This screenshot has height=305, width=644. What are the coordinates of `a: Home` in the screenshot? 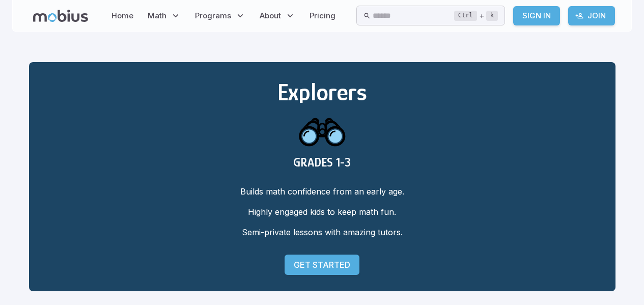 It's located at (122, 15).